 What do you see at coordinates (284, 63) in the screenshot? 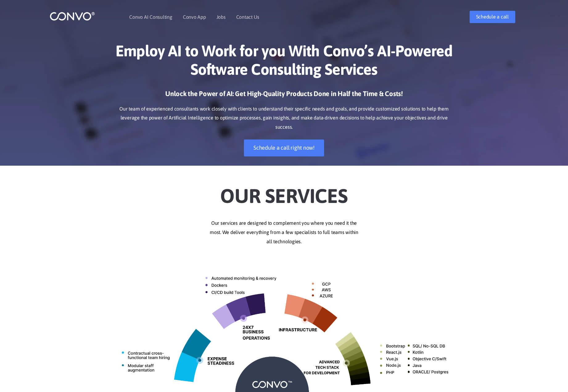
I see `h1: Employ AI to Work for you With Convo’s AI-Powered Software Consulting Services` at bounding box center [284, 63].